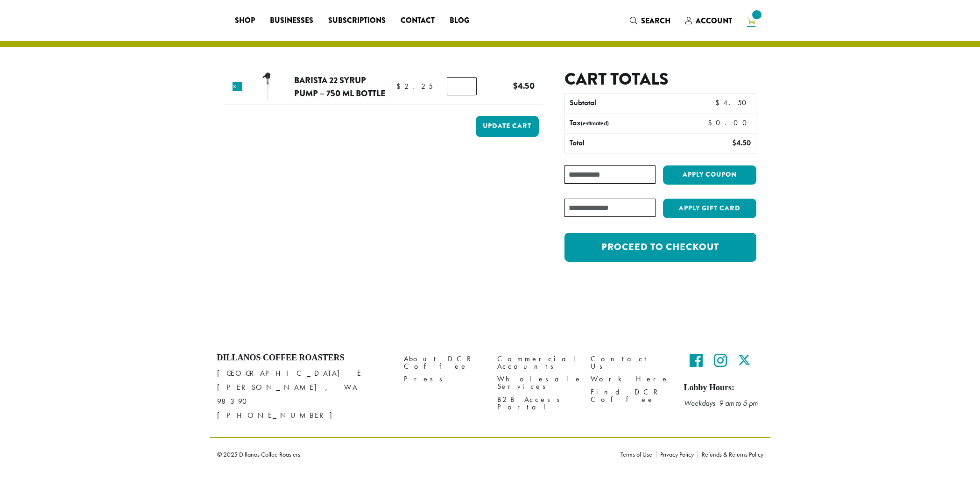 The width and height of the screenshot is (980, 480). I want to click on a: Press, so click(444, 379).